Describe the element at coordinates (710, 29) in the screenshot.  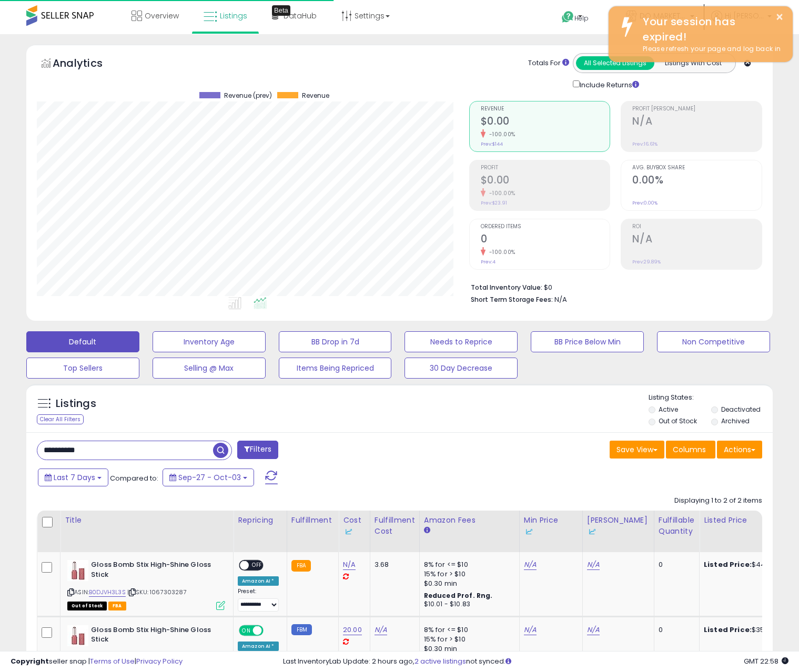
I see `div: Your session has expired!` at that location.